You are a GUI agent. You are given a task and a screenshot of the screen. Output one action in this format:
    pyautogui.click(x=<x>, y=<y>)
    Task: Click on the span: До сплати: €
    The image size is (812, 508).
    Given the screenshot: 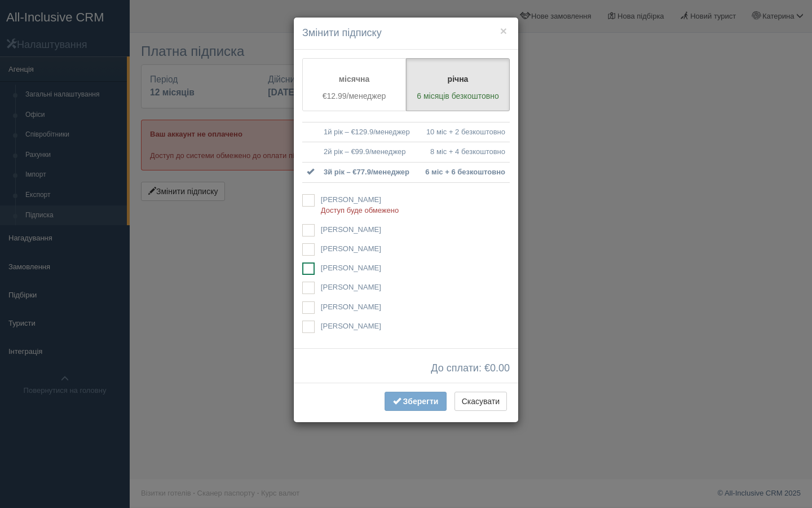 What is the action you would take?
    pyautogui.click(x=470, y=368)
    